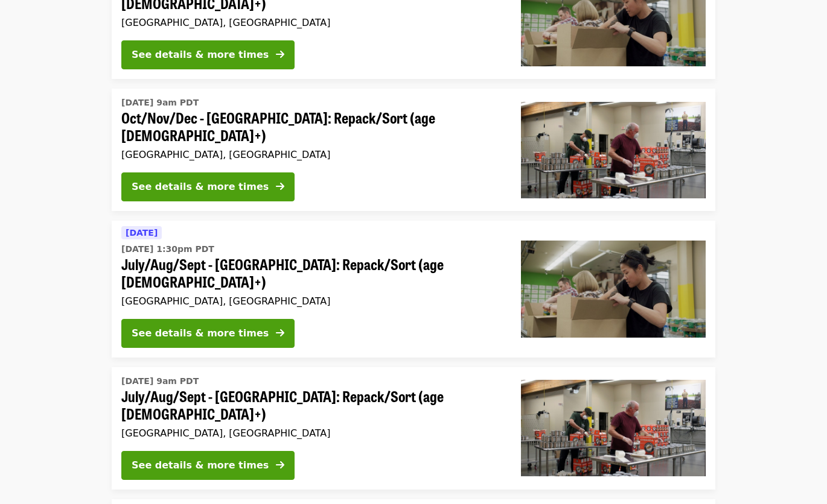  What do you see at coordinates (614, 150) in the screenshot?
I see `img: Oct/Nov/Dec - Portland: Repack/Sort (age 16+) organized by Oregon Food Bank` at bounding box center [614, 150].